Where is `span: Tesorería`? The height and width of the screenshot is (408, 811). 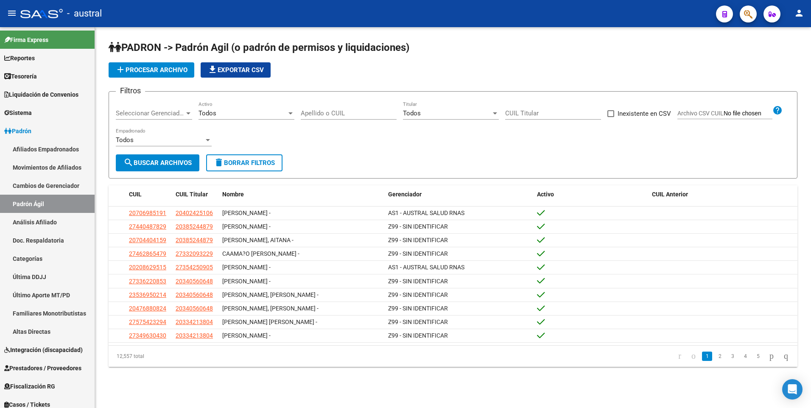 span: Tesorería is located at coordinates (20, 76).